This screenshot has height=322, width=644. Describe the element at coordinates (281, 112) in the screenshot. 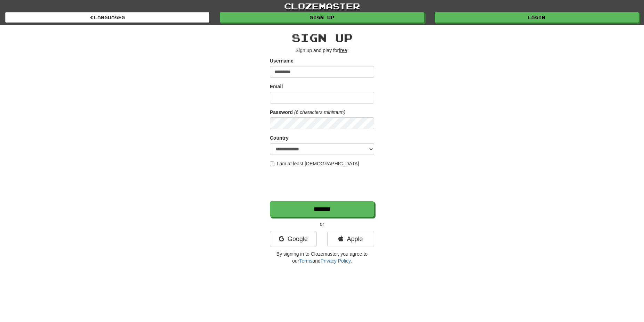

I see `label: Password` at that location.